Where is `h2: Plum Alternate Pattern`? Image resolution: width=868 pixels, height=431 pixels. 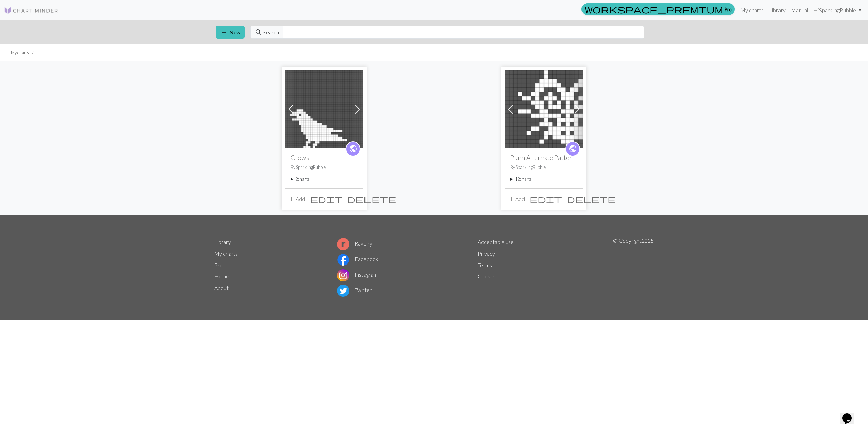
h2: Plum Alternate Pattern is located at coordinates (544, 157).